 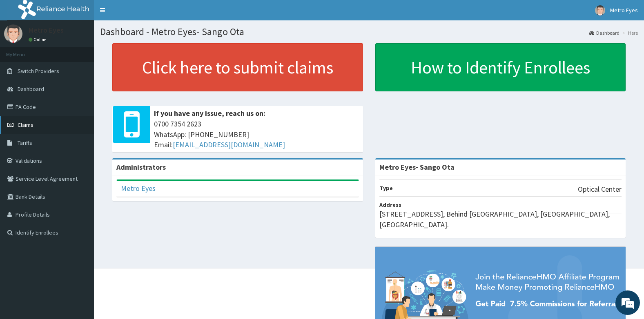 What do you see at coordinates (30, 89) in the screenshot?
I see `span: Dashboard` at bounding box center [30, 89].